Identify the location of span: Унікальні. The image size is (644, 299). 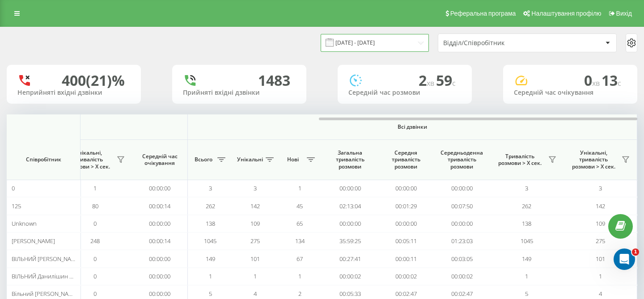
(250, 160).